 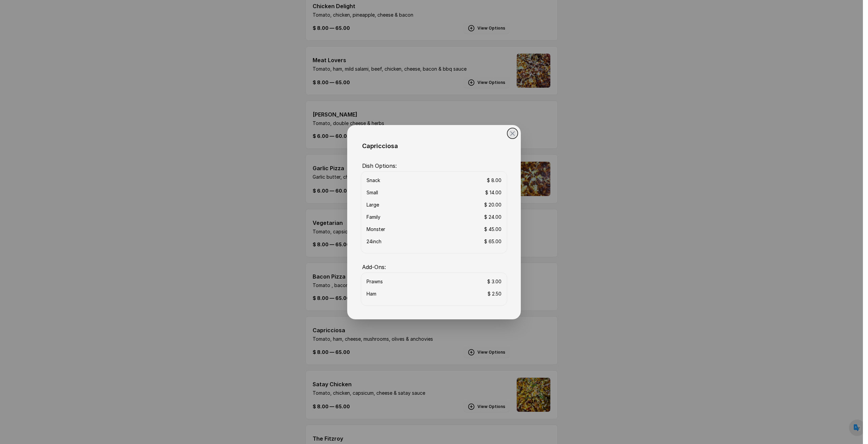 I want to click on div: $ 24.00, so click(x=493, y=217).